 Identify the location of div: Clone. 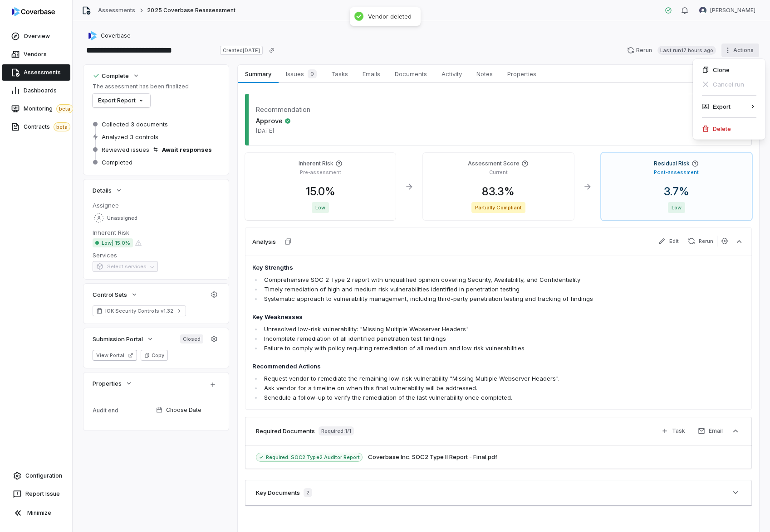
(729, 70).